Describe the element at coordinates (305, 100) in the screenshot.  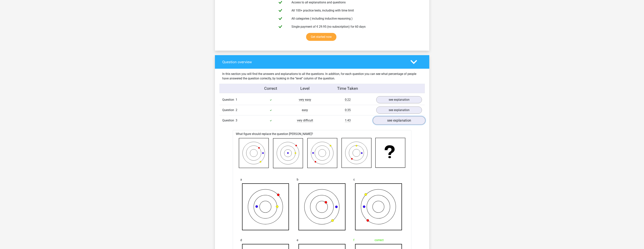
I see `span: very easy` at that location.